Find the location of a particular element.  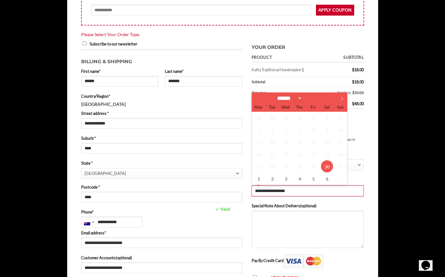

div: Please Select Your Order Type. is located at coordinates (223, 35).